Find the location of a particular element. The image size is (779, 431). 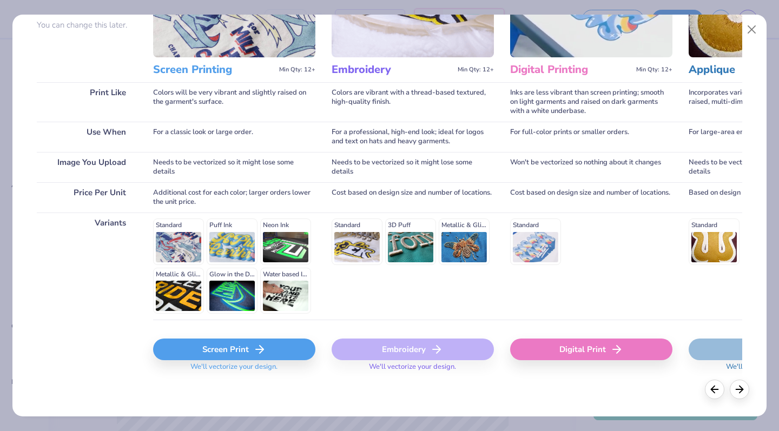

p: You can change this later. is located at coordinates (87, 25).